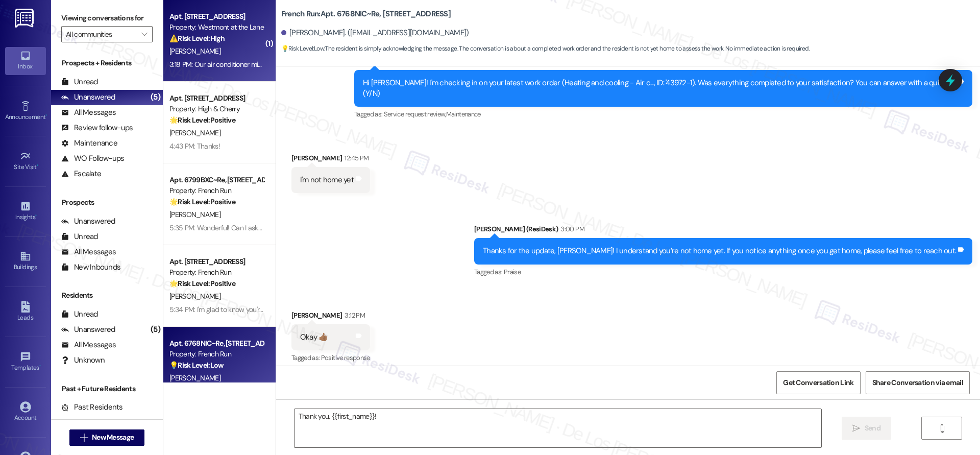 The height and width of the screenshot is (455, 980). Describe the element at coordinates (355, 158) in the screenshot. I see `div: 12:45 PM` at that location.